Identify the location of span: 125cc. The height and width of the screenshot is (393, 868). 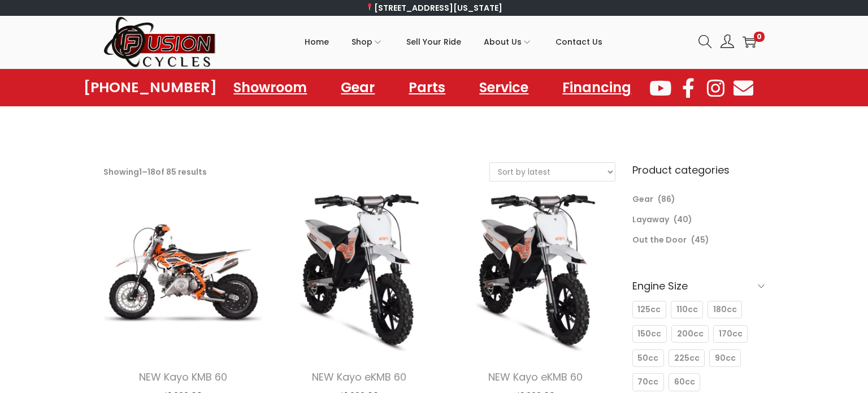
(649, 310).